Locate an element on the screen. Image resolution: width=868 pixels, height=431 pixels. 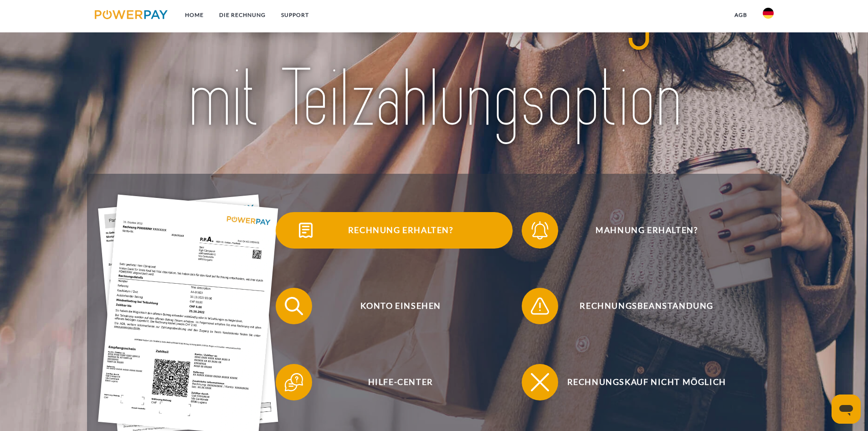
a: Rechnungskauf nicht möglich is located at coordinates (640, 382).